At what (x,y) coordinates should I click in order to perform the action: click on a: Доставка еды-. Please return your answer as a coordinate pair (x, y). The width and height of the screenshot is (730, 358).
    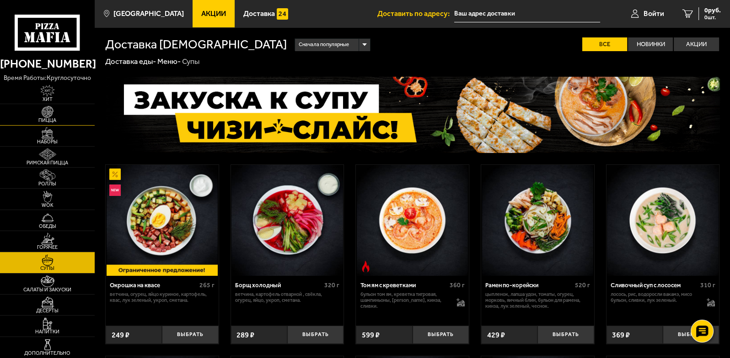
    Looking at the image, I should click on (130, 61).